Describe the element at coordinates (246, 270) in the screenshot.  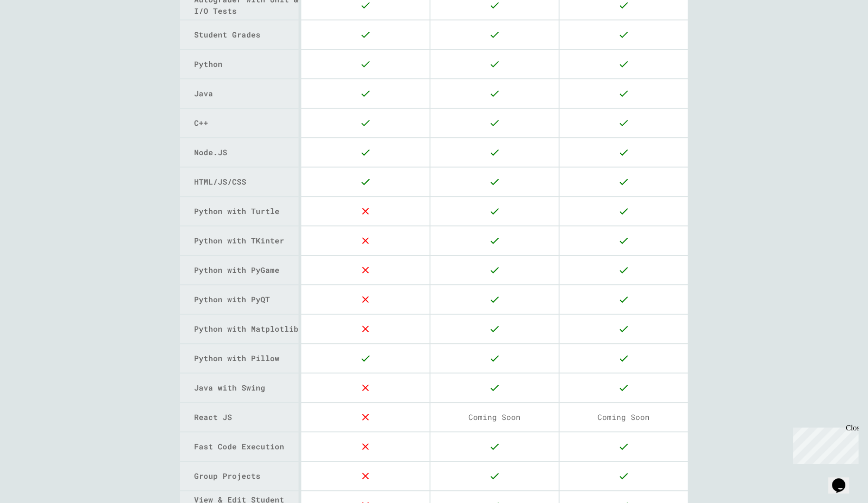
I see `div: Python with PyGame` at that location.